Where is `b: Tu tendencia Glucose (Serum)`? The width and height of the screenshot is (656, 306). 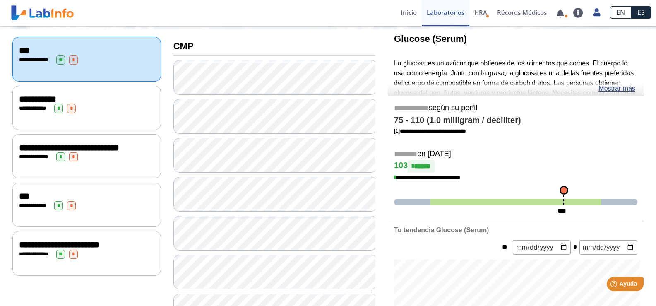 b: Tu tendencia Glucose (Serum) is located at coordinates (441, 230).